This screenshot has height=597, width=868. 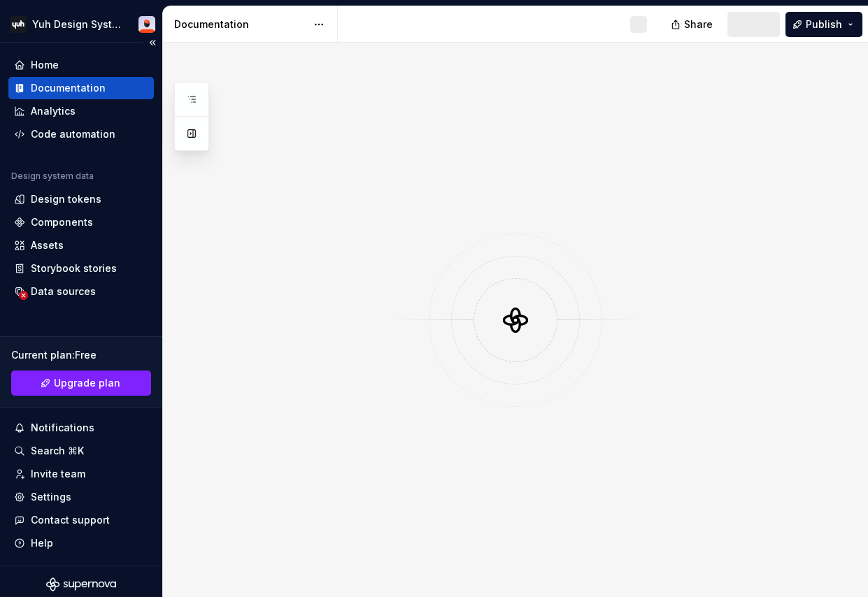 What do you see at coordinates (81, 199) in the screenshot?
I see `a: Design tokens` at bounding box center [81, 199].